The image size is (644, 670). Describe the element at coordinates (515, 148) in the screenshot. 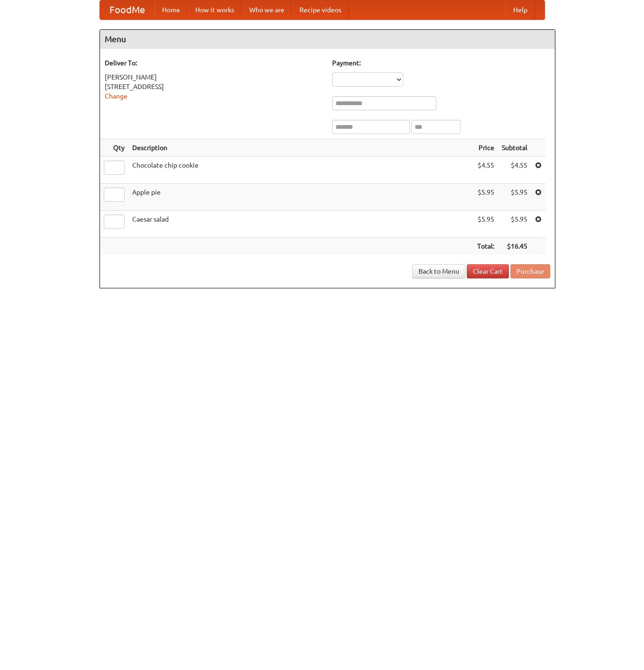

I see `th: Subtotal` at that location.